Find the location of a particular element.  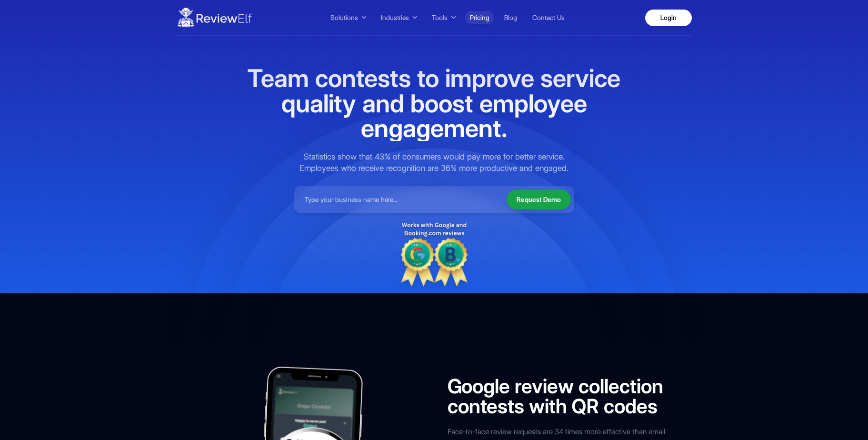

a: Login is located at coordinates (669, 17).